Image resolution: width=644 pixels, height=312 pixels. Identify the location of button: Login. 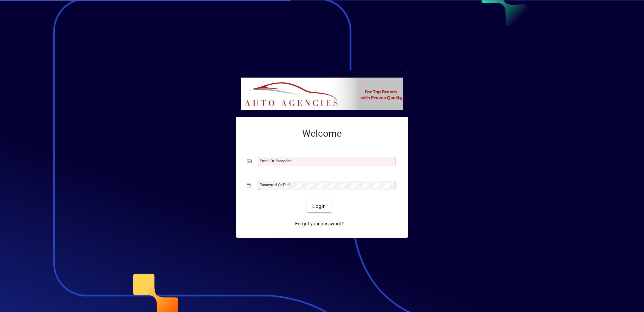
(319, 206).